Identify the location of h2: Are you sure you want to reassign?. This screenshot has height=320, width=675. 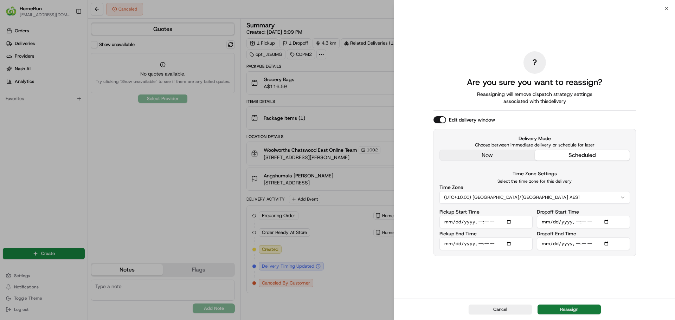
(535, 82).